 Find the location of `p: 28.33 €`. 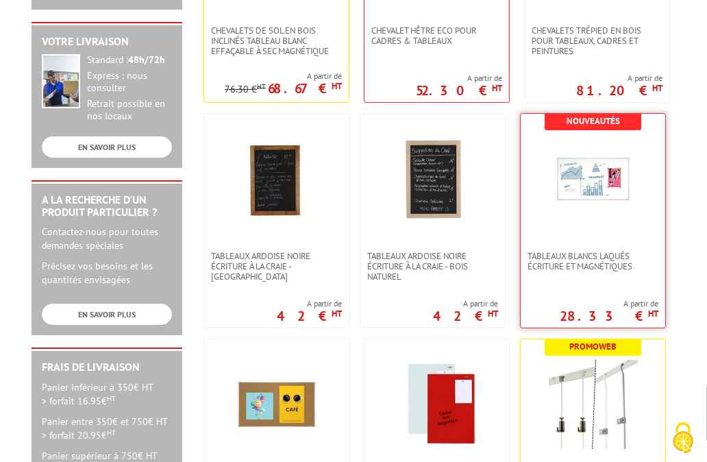

p: 28.33 € is located at coordinates (609, 316).